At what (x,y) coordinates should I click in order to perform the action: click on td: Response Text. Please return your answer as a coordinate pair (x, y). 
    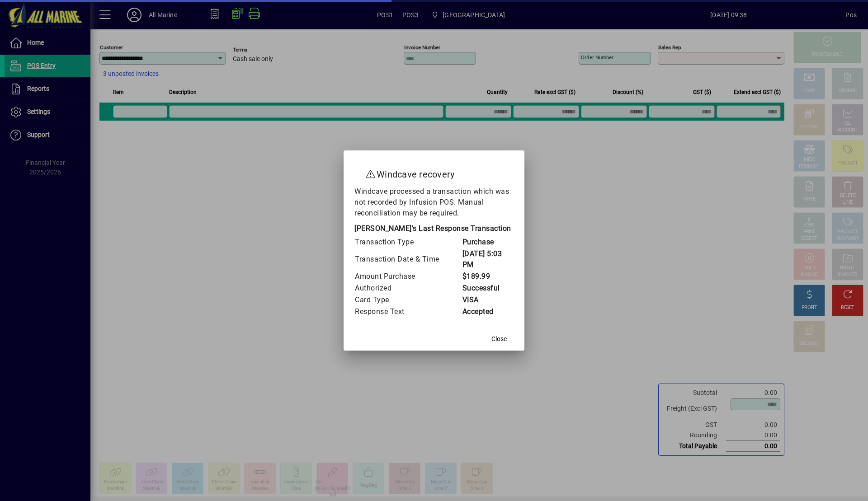
    Looking at the image, I should click on (408, 312).